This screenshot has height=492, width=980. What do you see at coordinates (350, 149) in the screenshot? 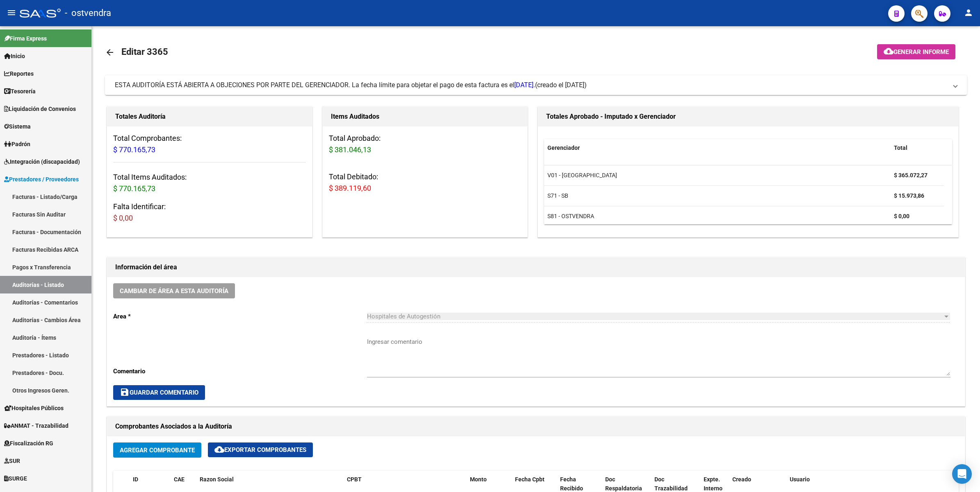
I see `span: $ 381.046,13` at bounding box center [350, 149].